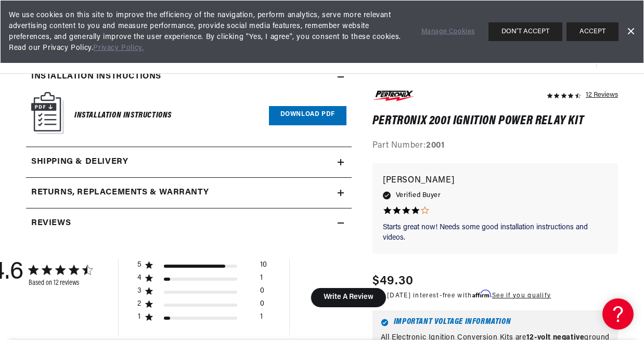 The height and width of the screenshot is (340, 644). What do you see at coordinates (189, 193) in the screenshot?
I see `summary: Returns, Replacements & Warranty` at bounding box center [189, 193].